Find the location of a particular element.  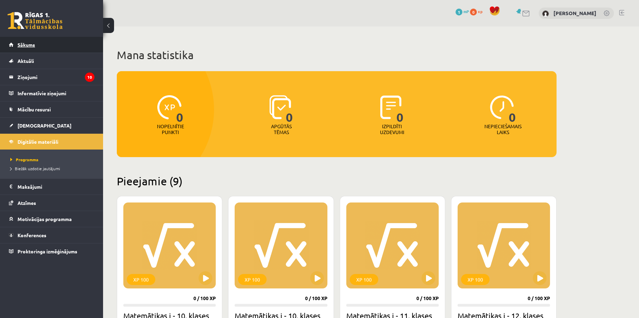

img: icon-xp-0682a9bc20223a9ccc6f5883a126b849a74cddfe5390d2b41b4391c66f2066e7.svg is located at coordinates (169, 107).